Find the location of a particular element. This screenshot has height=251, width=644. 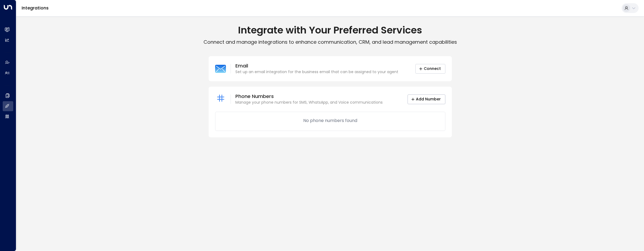

p: Connect and manage integrations to enhance communication, CRM, and lead management capabilities is located at coordinates (330, 42).